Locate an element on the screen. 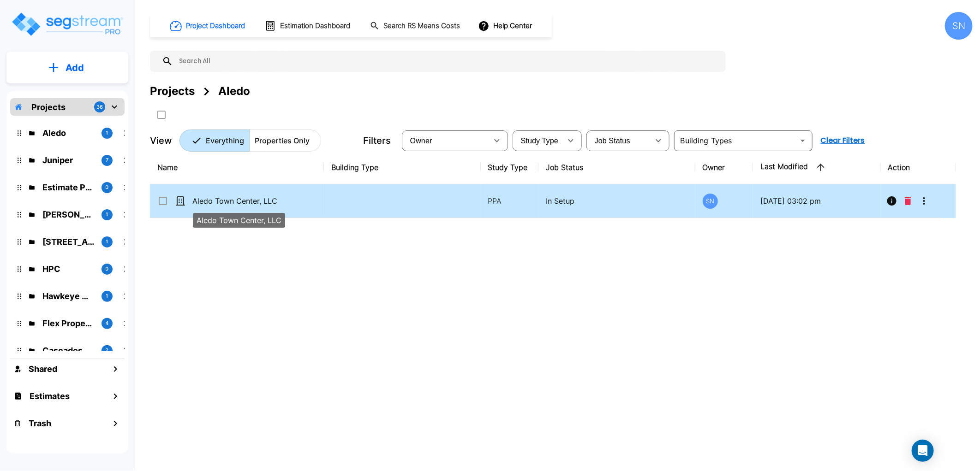 This screenshot has width=980, height=471. button: Delete is located at coordinates (908, 201).